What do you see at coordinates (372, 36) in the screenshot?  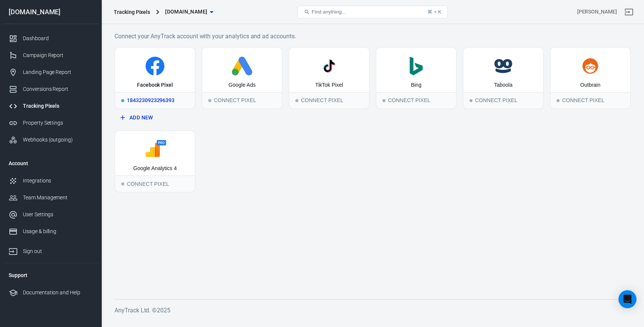 I see `h6: Connect your AnyTrack account with your analytics and ad accounts.` at bounding box center [372, 36].